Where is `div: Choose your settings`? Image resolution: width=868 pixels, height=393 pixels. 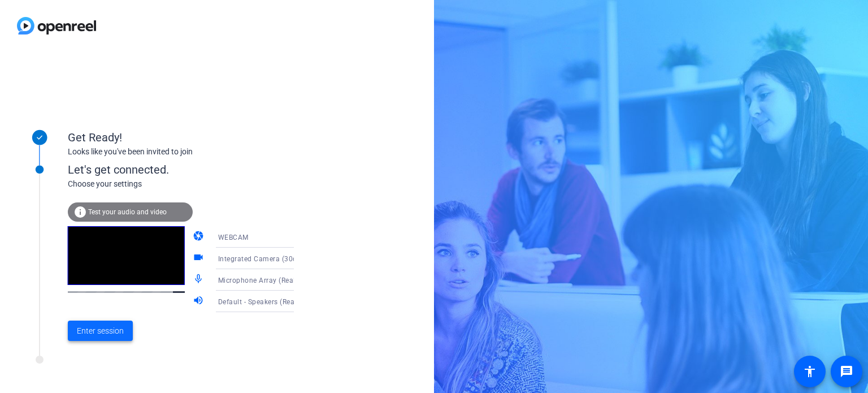
div: Choose your settings is located at coordinates (192, 184).